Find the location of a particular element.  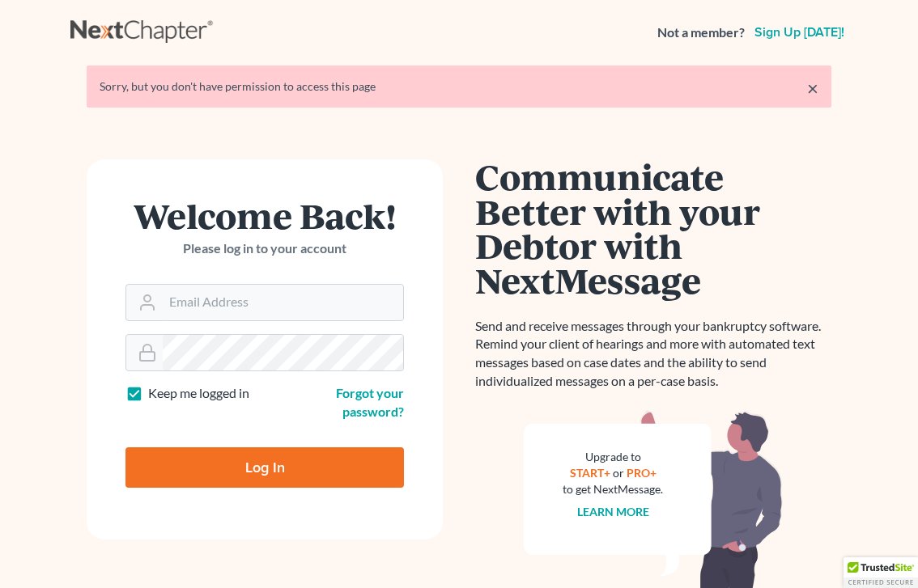

div: Upgrade to is located at coordinates (613, 457).